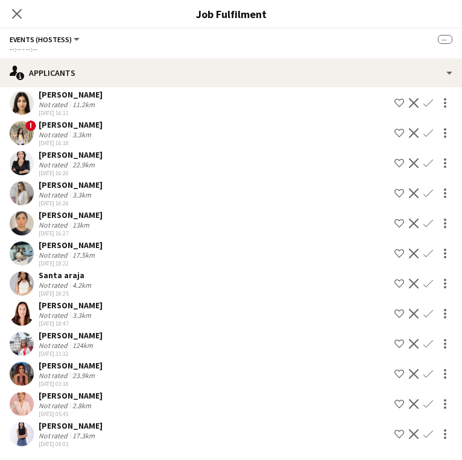 The height and width of the screenshot is (460, 462). What do you see at coordinates (40, 39) in the screenshot?
I see `span: Events (Hostess)` at bounding box center [40, 39].